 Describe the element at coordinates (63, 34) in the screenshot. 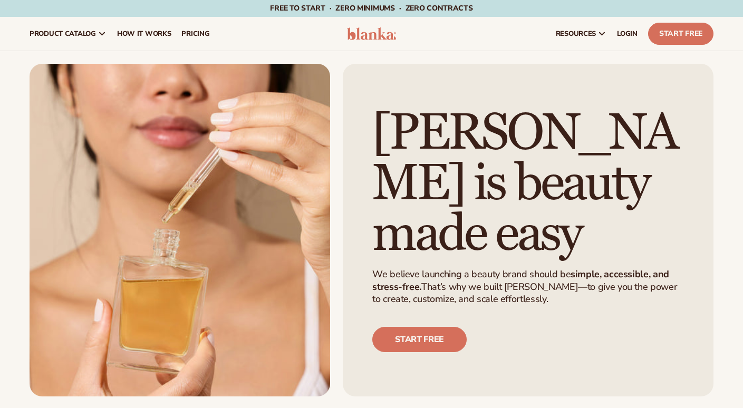

I see `span: product catalog` at that location.